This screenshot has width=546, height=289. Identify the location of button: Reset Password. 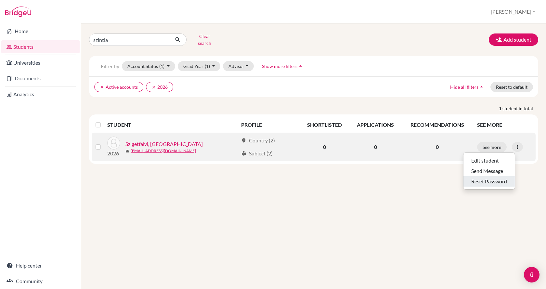
(489, 181).